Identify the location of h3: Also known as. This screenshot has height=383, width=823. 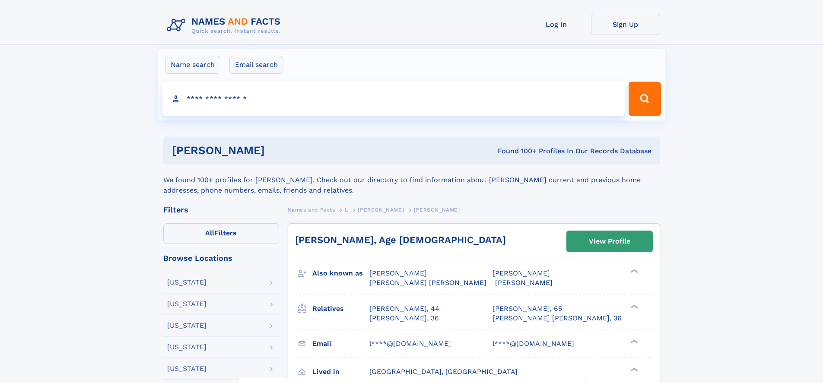
(341, 274).